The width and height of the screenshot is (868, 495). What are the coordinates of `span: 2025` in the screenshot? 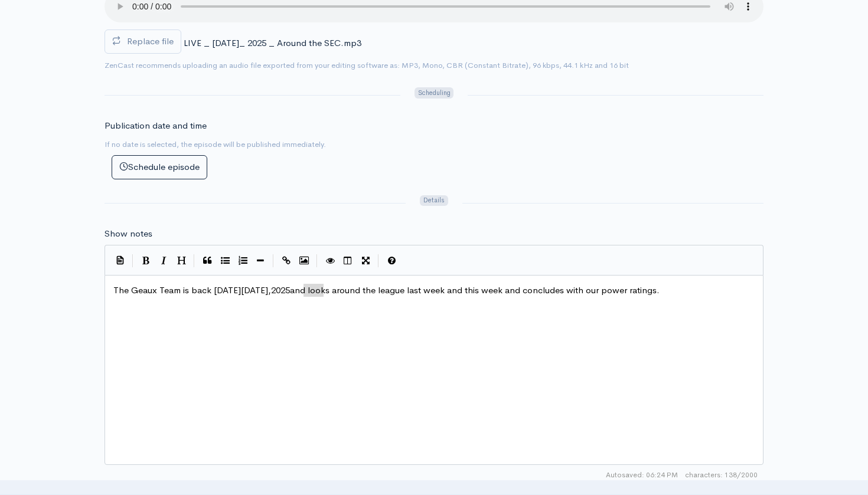 It's located at (280, 289).